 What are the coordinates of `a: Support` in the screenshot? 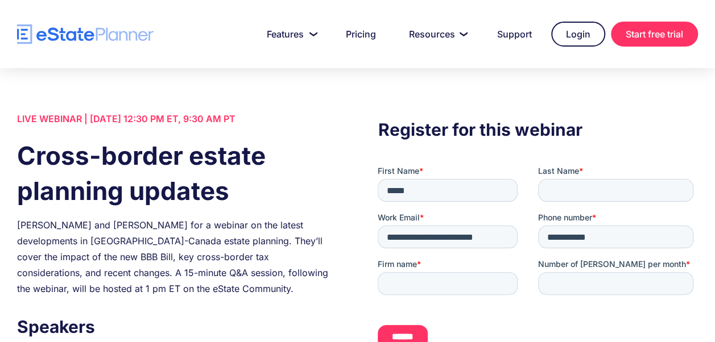 It's located at (514, 34).